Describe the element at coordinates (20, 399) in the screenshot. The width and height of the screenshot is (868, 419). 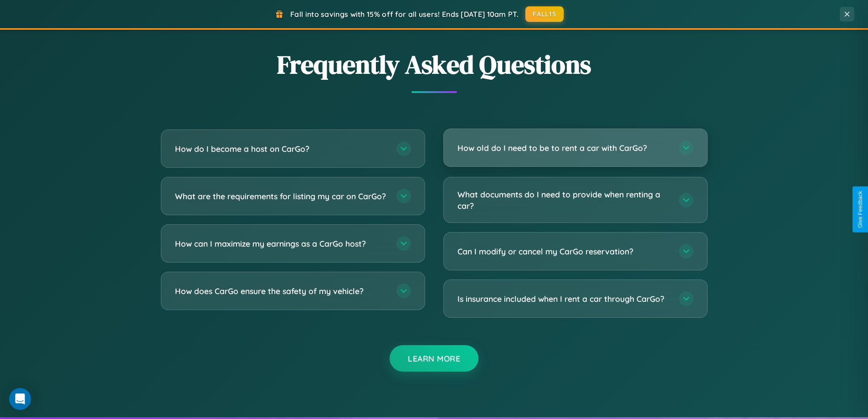
I see `div: Open Intercom Messenger` at that location.